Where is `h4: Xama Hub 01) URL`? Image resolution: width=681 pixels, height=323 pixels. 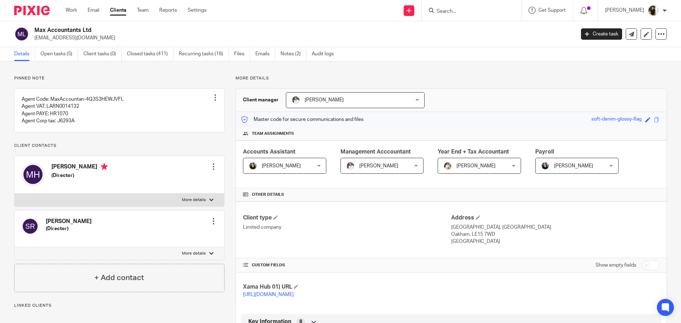 h4: Xama Hub 01) URL is located at coordinates (347, 287).